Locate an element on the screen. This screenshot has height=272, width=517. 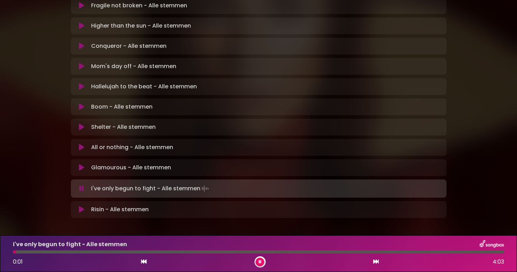
p: Higher than the sun - Alle stemmen is located at coordinates (141, 26).